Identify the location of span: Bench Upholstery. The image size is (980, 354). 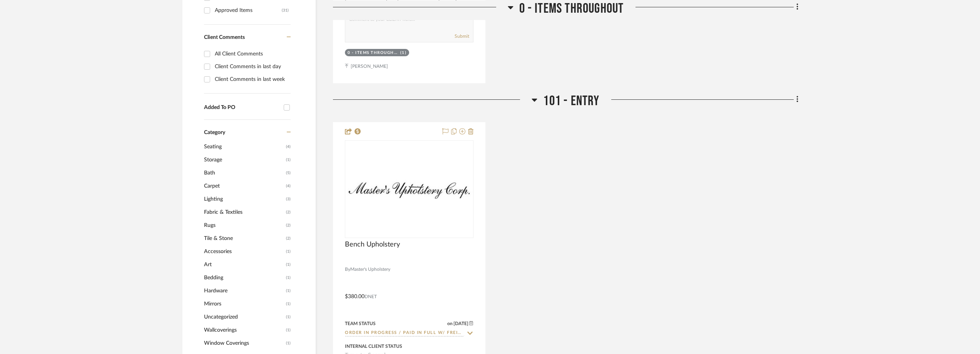
(373, 245).